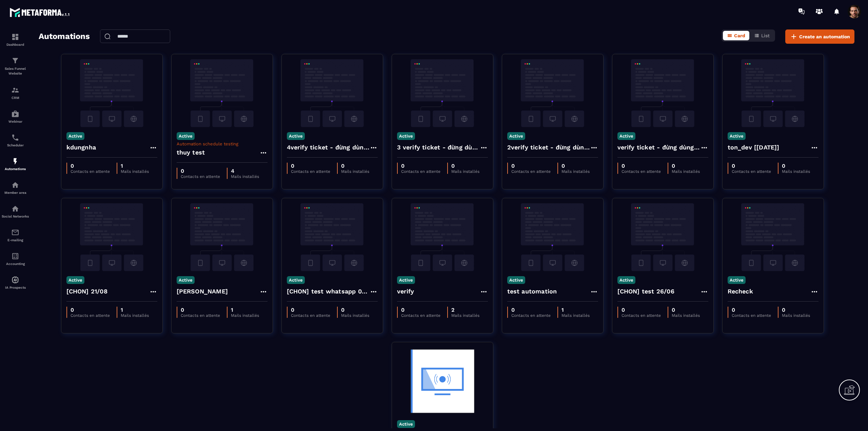  What do you see at coordinates (15, 145) in the screenshot?
I see `p: Scheduler` at bounding box center [15, 145].